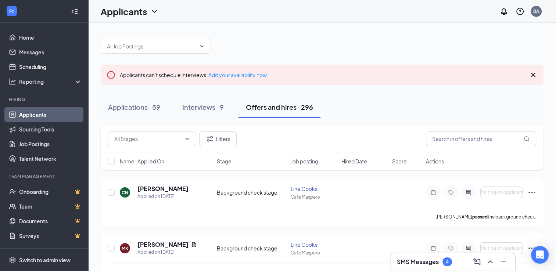 The height and width of the screenshot is (271, 556). What do you see at coordinates (124, 11) in the screenshot?
I see `h1: Applicants` at bounding box center [124, 11].